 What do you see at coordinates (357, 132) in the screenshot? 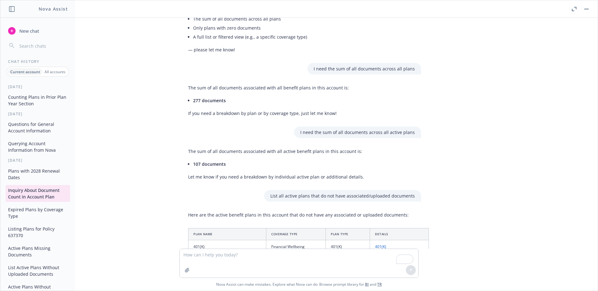
I see `p: I need the sum of all documents across all active plans` at bounding box center [357, 132].